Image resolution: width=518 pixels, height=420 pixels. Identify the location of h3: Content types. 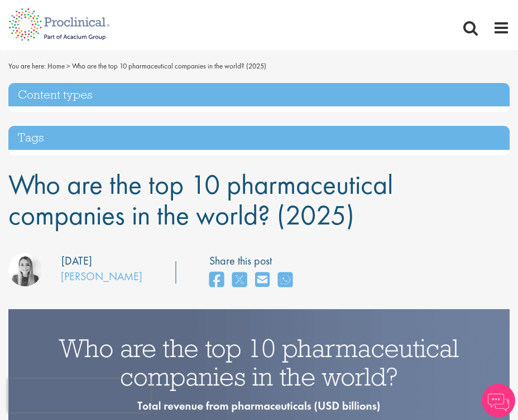
(259, 95).